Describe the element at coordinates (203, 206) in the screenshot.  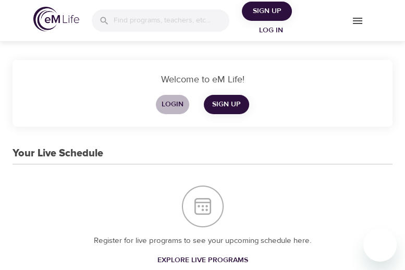
I see `img: Your Live Schedule` at that location.